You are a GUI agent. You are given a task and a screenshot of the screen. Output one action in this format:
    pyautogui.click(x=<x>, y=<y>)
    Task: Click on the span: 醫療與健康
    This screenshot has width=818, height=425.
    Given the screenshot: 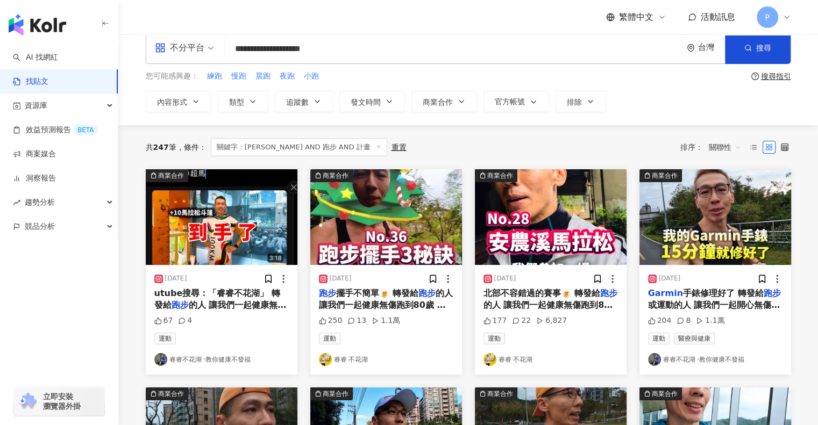 What is the action you would take?
    pyautogui.click(x=694, y=339)
    